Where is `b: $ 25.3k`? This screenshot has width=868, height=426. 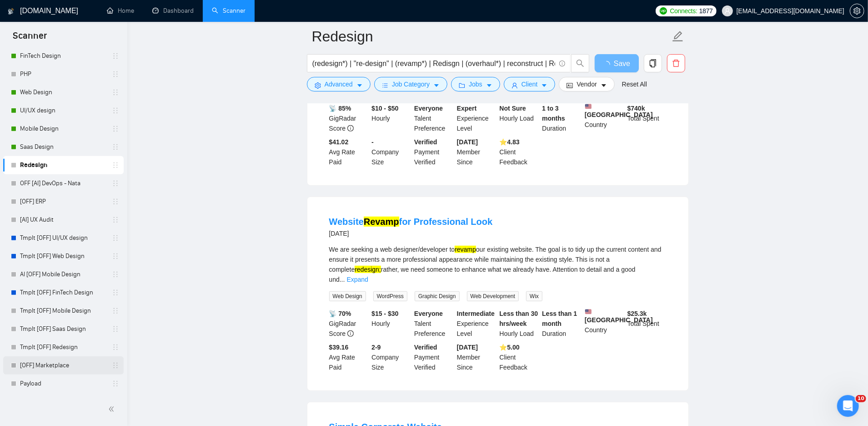 b: $ 25.3k is located at coordinates (637, 314).